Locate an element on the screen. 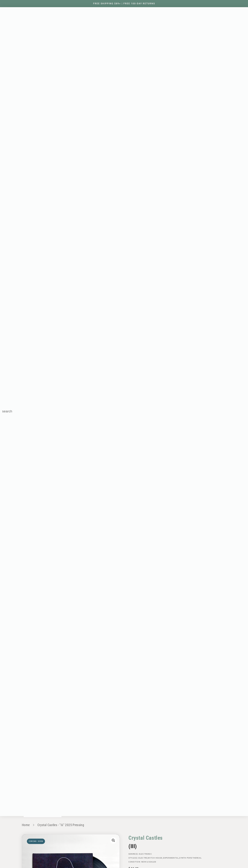 Image resolution: width=248 pixels, height=868 pixels. input: search is located at coordinates (119, 412).